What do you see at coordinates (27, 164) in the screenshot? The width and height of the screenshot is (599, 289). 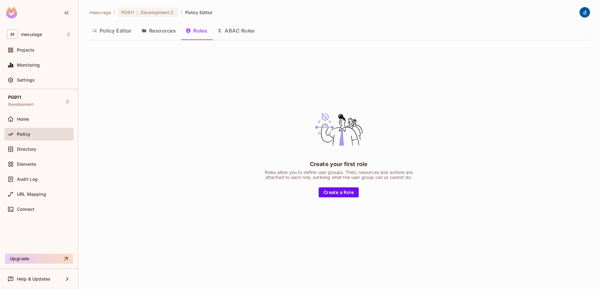 I see `span: Elements` at bounding box center [27, 164].